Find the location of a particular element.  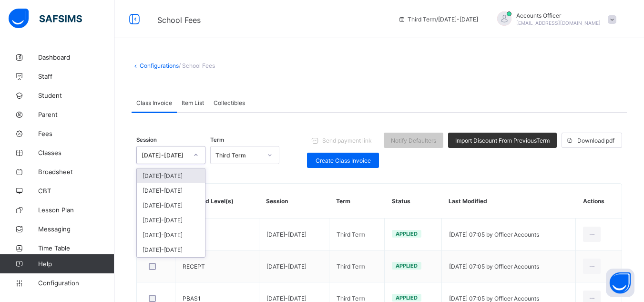

span: Help is located at coordinates (75, 264).